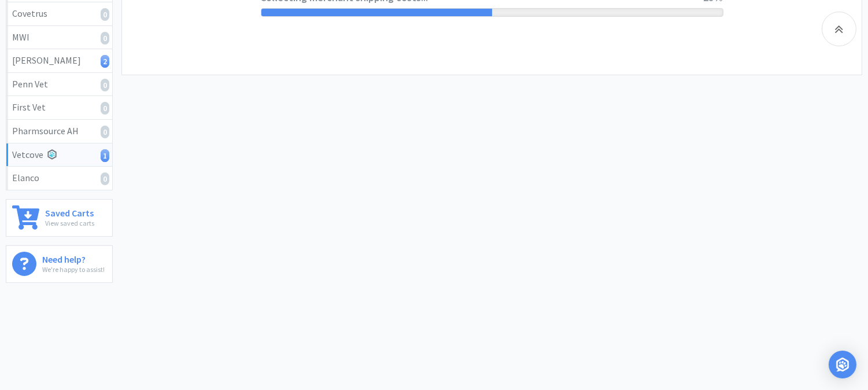  What do you see at coordinates (105, 62) in the screenshot?
I see `i: 2` at bounding box center [105, 62].